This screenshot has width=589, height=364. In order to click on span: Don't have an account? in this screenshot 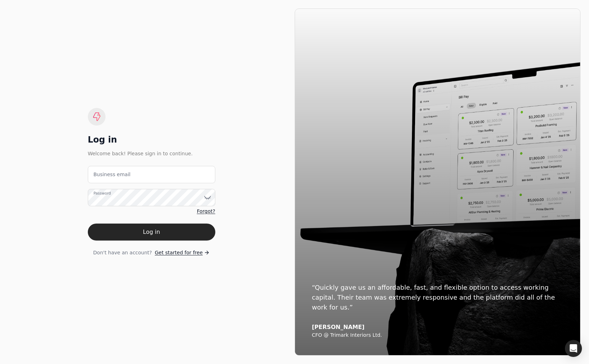, I will do `click(123, 253)`.